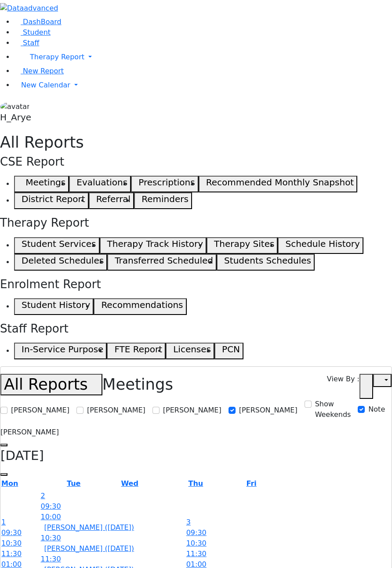 This screenshot has width=392, height=568. What do you see at coordinates (229, 351) in the screenshot?
I see `button: PCN` at bounding box center [229, 351].